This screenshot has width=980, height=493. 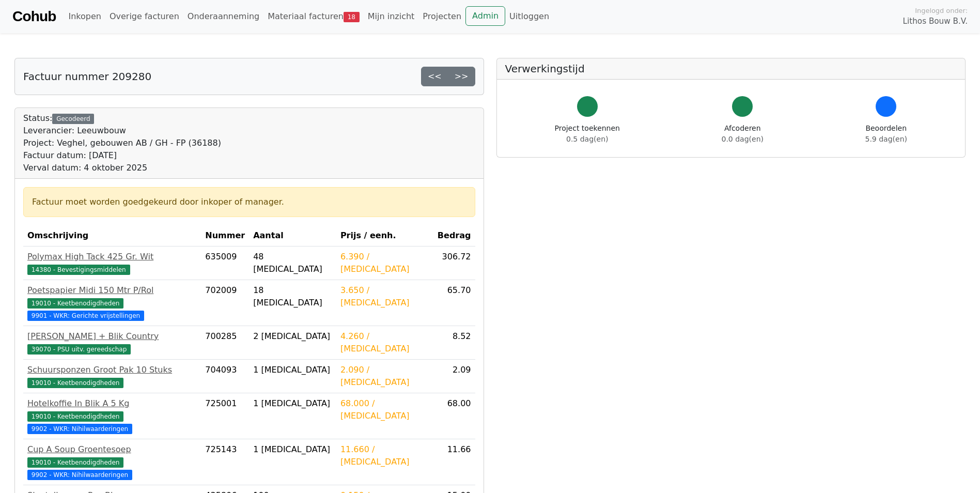 What do you see at coordinates (112, 462) in the screenshot?
I see `a: Cup A Soup Groentesoep19010 - Keetbenodigdheden 9902 - WKR: Nihilwaarderingen` at bounding box center [112, 462].